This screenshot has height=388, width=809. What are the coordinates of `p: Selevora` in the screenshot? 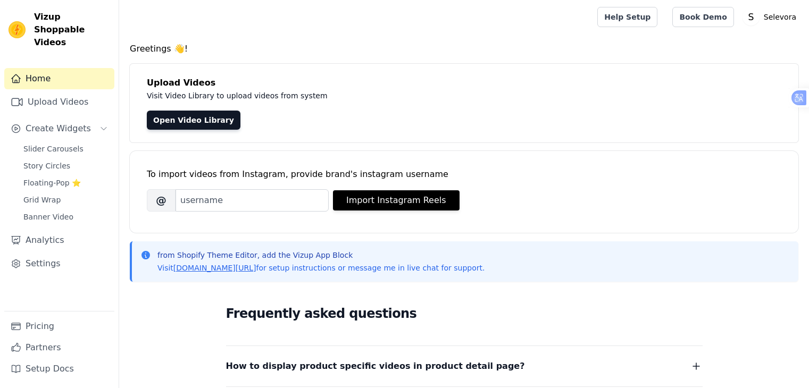 It's located at (780, 17).